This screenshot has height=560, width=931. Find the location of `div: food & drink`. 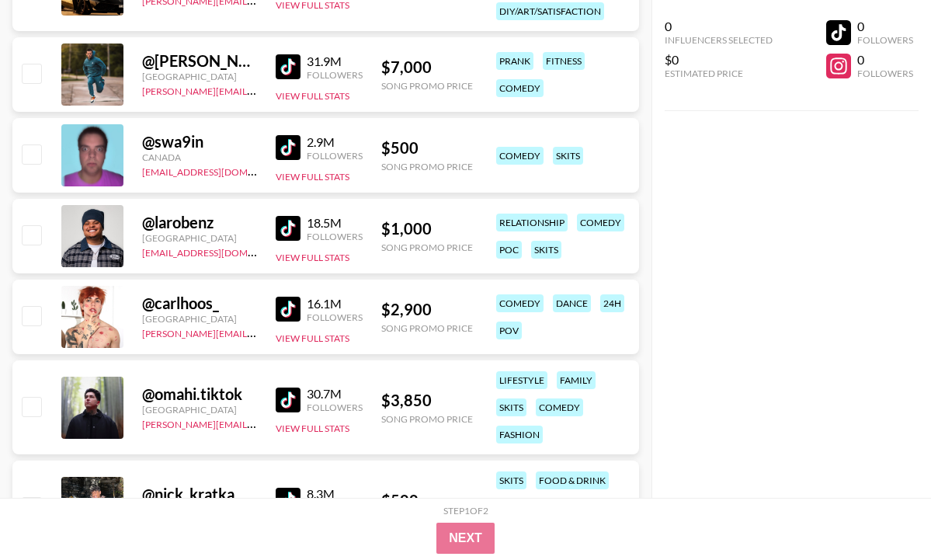

div: food & drink is located at coordinates (572, 480).